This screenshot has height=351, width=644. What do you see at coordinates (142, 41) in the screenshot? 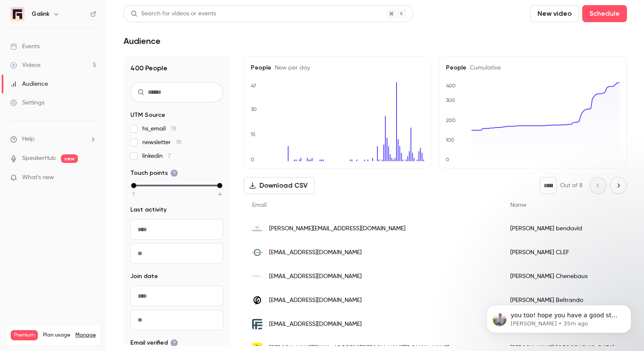
I see `h1: Audience` at bounding box center [142, 41].